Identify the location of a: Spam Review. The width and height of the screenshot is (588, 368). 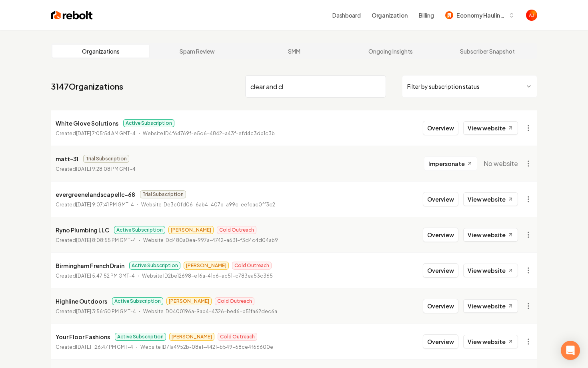
(198, 51).